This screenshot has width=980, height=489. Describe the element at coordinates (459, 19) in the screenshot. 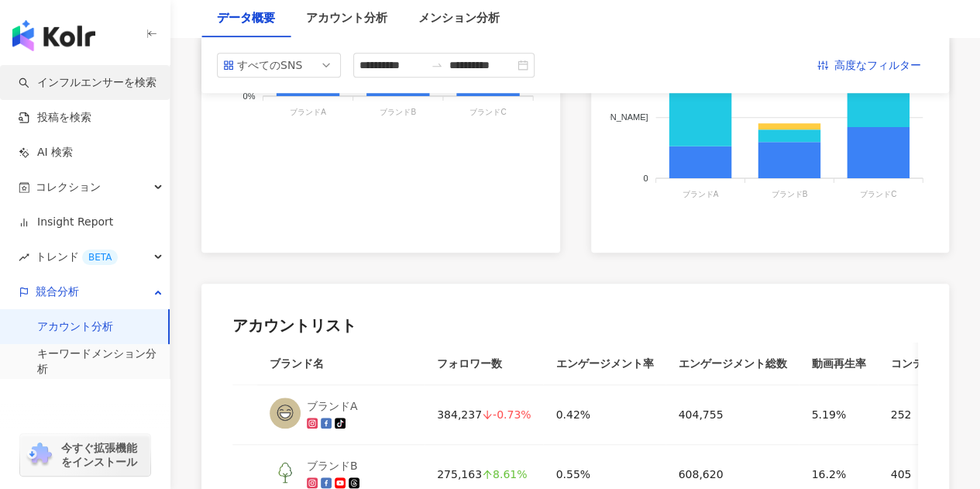

I see `div: メンション分析` at that location.